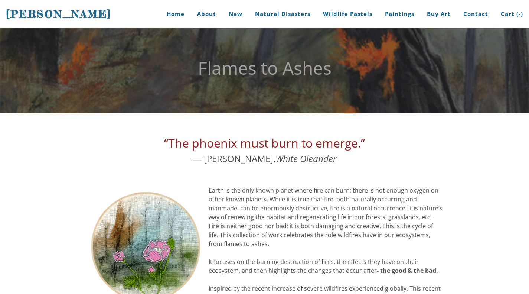  I want to click on font: “The phoenix must burn to emerge.”, so click(264, 143).